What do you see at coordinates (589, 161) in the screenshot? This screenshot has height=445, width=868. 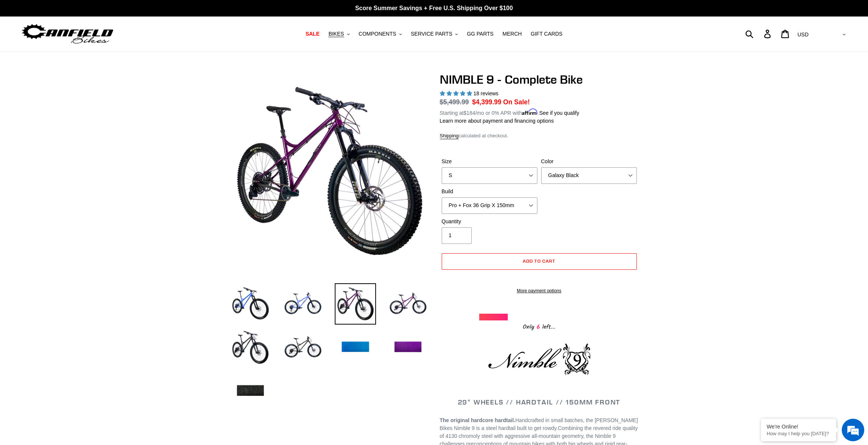 I see `label: Color` at bounding box center [589, 161].